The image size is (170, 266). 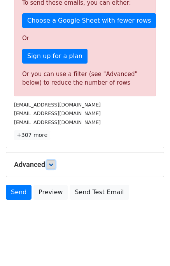 I want to click on h5: Advanced, so click(x=85, y=164).